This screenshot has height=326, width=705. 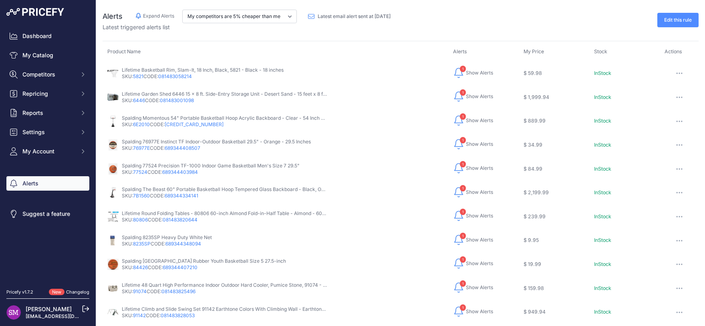 I want to click on span: Alerts, so click(x=112, y=16).